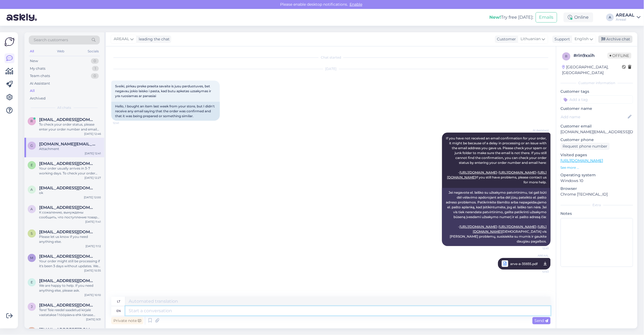  What do you see at coordinates (597, 83) in the screenshot?
I see `div: Customer information` at bounding box center [597, 83].